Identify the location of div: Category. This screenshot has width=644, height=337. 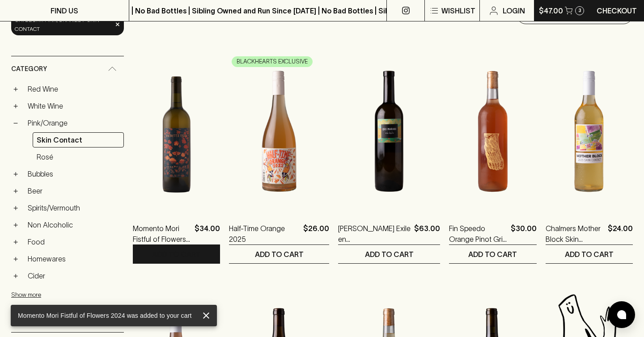
(68, 69).